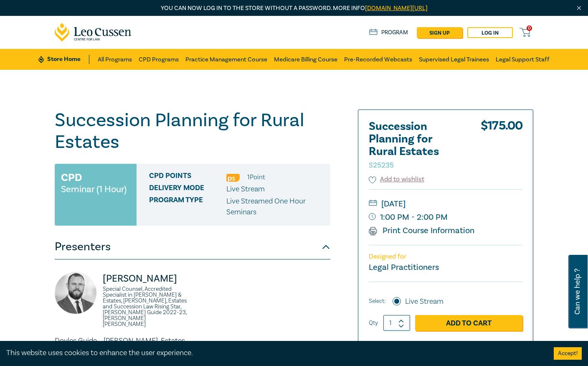  I want to click on button: Accept cookies, so click(567, 353).